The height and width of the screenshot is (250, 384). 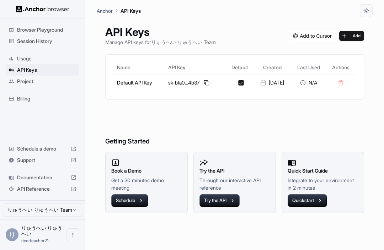 I want to click on button: Schedule, so click(x=130, y=201).